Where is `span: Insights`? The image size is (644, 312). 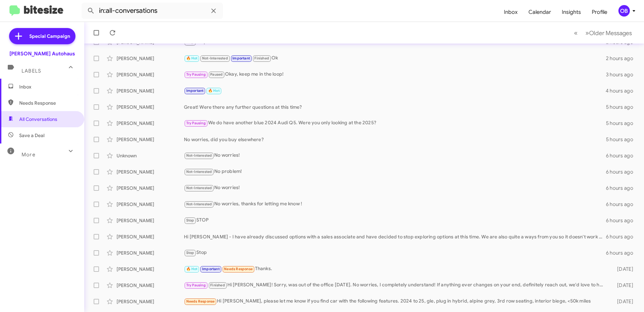 span: Insights is located at coordinates (571, 13).